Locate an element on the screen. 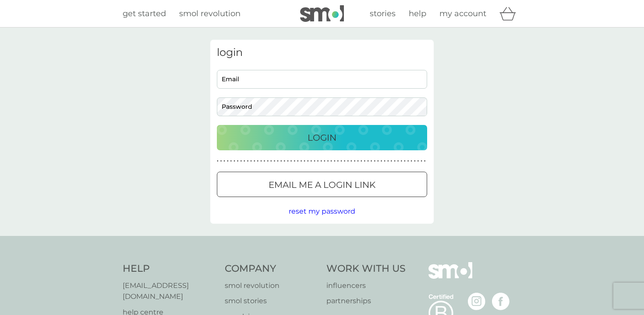  a: stories is located at coordinates (382, 14).